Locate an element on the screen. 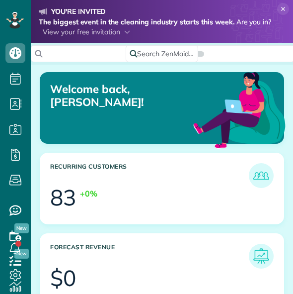 The image size is (293, 294). strong: YOU'RE INVITED is located at coordinates (79, 11).